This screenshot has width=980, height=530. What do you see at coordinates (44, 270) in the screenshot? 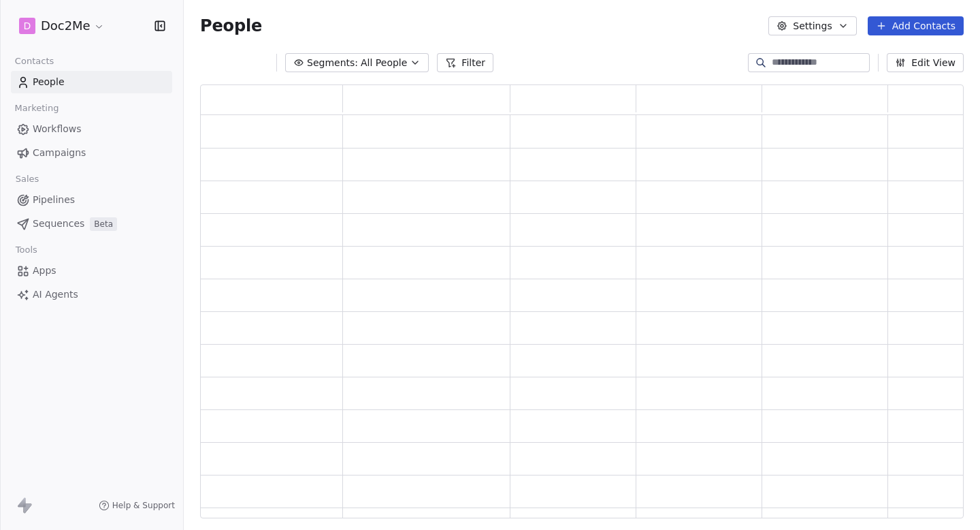
I see `span: Apps` at bounding box center [44, 270].